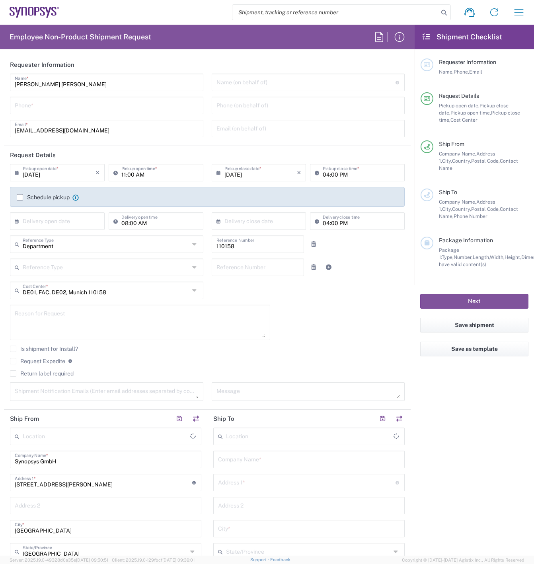  What do you see at coordinates (446, 72) in the screenshot?
I see `span: Name,` at bounding box center [446, 72].